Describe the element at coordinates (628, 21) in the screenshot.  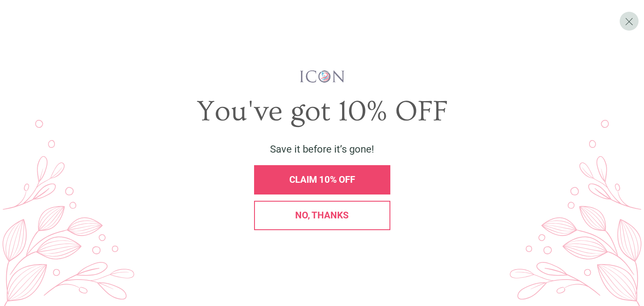
I see `span: X` at that location.